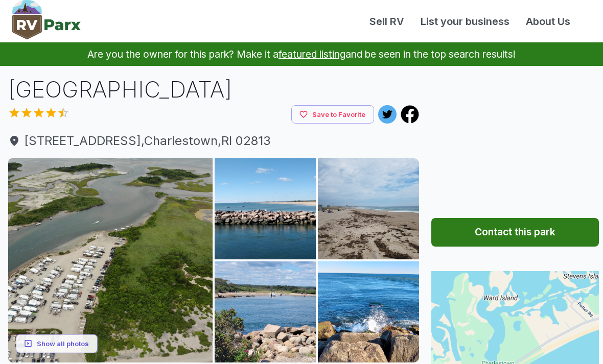  What do you see at coordinates (264, 208) in the screenshot?
I see `img: AAcXr8p8sHdL_RD4JOVcIor00Y2aSXntFfHNxWd5diXd8dF_kfvD4mnHU-RjwTJ4-wPxx02Lf9Fi8WzgPCsCRDSwDeyyJkFmh...` at bounding box center [264, 208].